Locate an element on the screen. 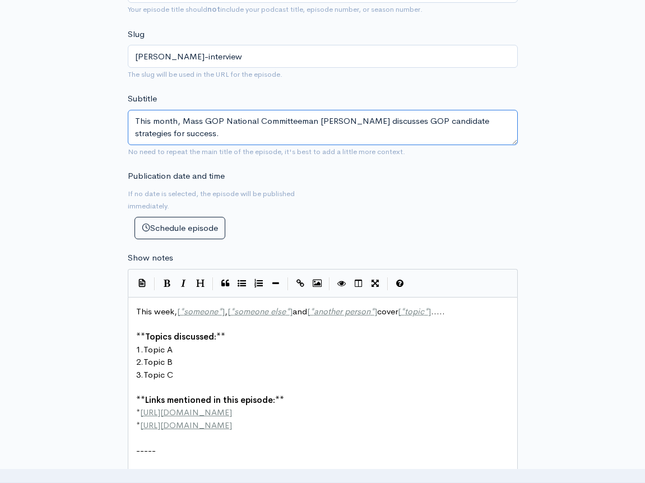  span: This week, , and cover ..... is located at coordinates (290, 311).